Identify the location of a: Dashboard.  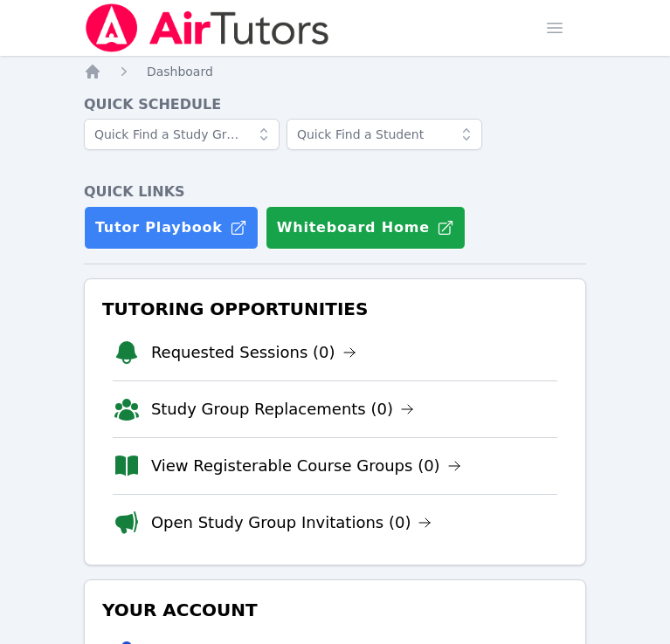
(180, 72).